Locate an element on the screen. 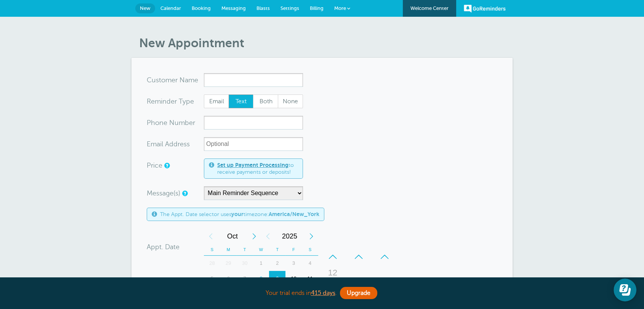 This screenshot has height=309, width=644. label: Message(s) is located at coordinates (164, 193).